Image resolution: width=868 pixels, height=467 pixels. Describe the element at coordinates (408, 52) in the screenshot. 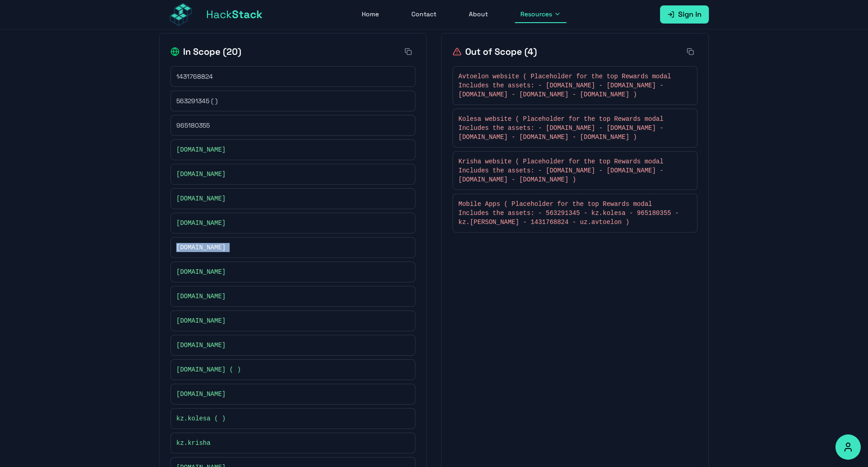

I see `button: Copy all in-scope items` at that location.